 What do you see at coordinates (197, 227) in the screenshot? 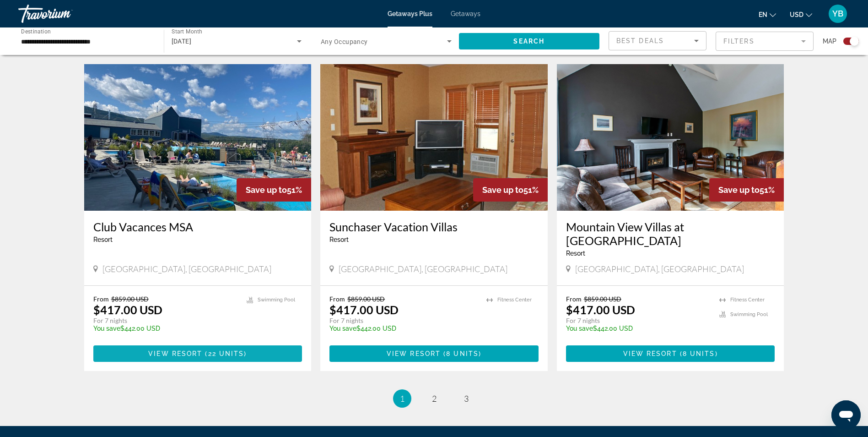
I see `a: Club Vacances MSA` at bounding box center [197, 227].